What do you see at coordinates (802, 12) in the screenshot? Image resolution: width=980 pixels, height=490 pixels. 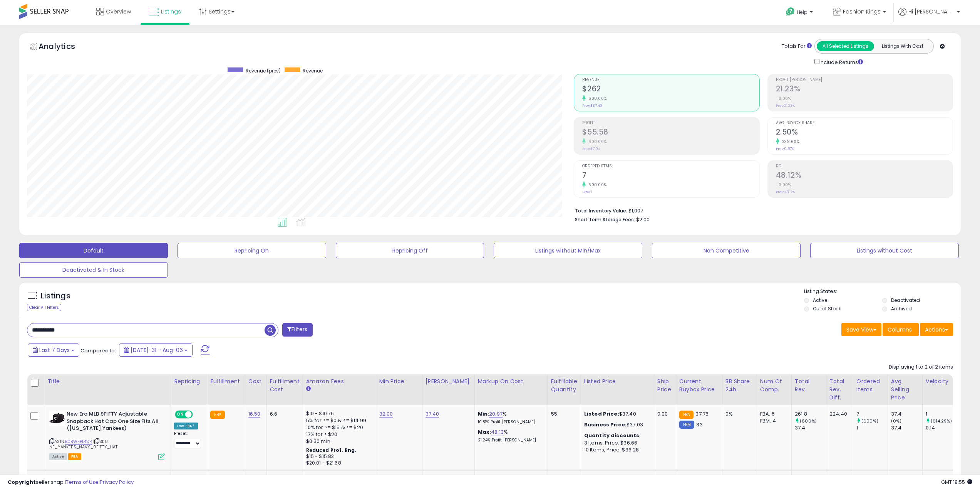 I see `span: Help` at bounding box center [802, 12].